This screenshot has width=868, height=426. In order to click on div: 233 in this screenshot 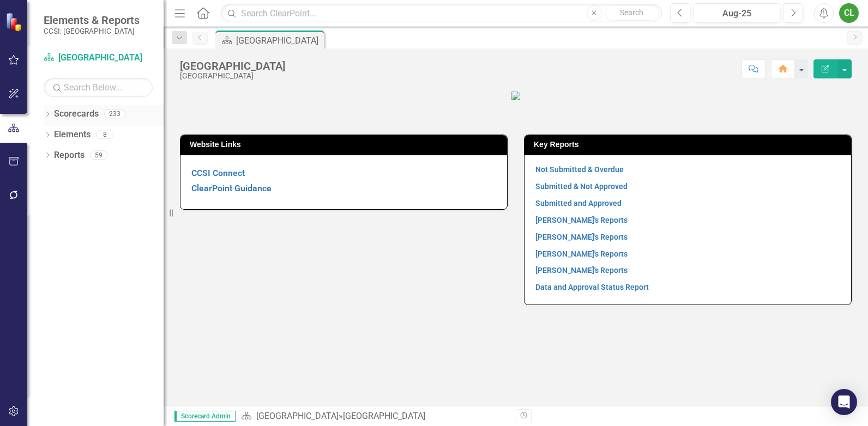, I will do `click(115, 114)`.